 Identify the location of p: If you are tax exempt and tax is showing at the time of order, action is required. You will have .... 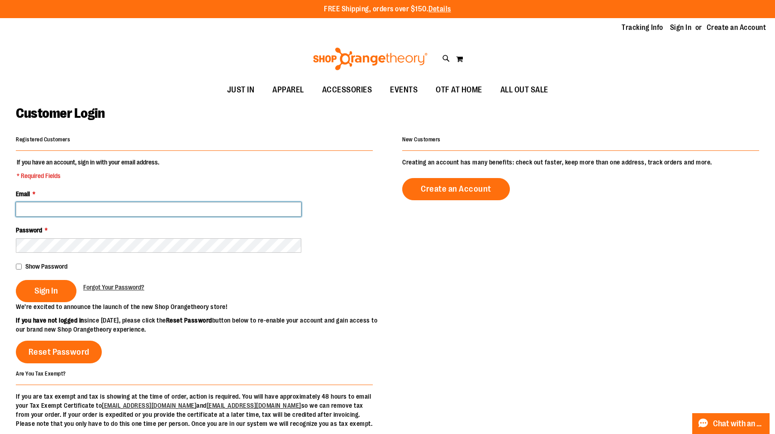
(194, 410).